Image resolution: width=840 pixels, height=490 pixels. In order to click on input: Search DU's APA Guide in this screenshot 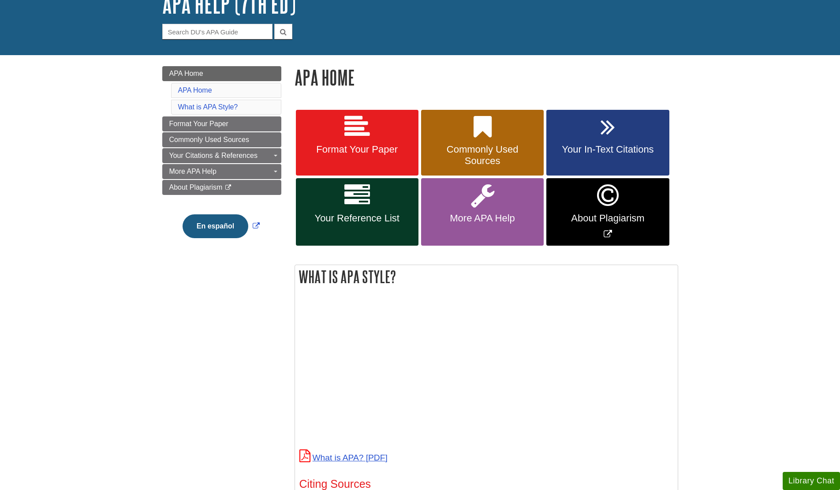, I will do `click(217, 31)`.